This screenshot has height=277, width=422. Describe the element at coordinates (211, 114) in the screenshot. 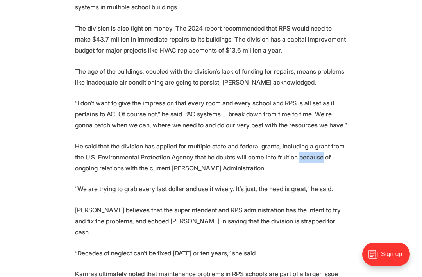

I see `p: “I don't want to give the impression that every room and every school and RPS is all set as it pe...` at that location.